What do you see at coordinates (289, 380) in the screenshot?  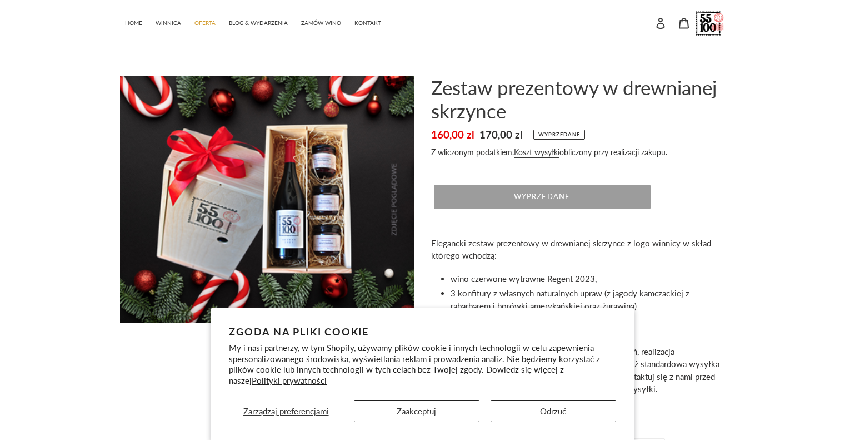 I see `a: Polityki prywatności` at bounding box center [289, 380].